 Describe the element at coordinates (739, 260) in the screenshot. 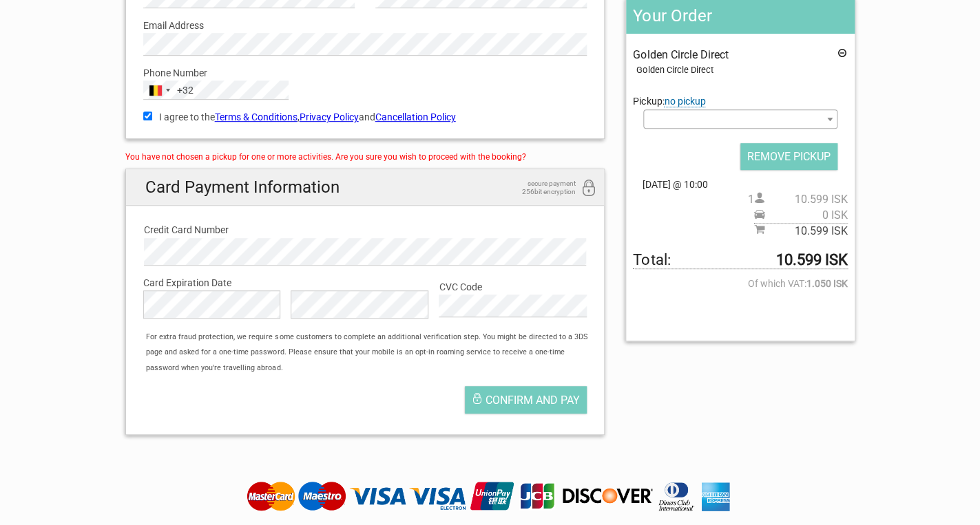

I see `span: Total to be paid` at that location.